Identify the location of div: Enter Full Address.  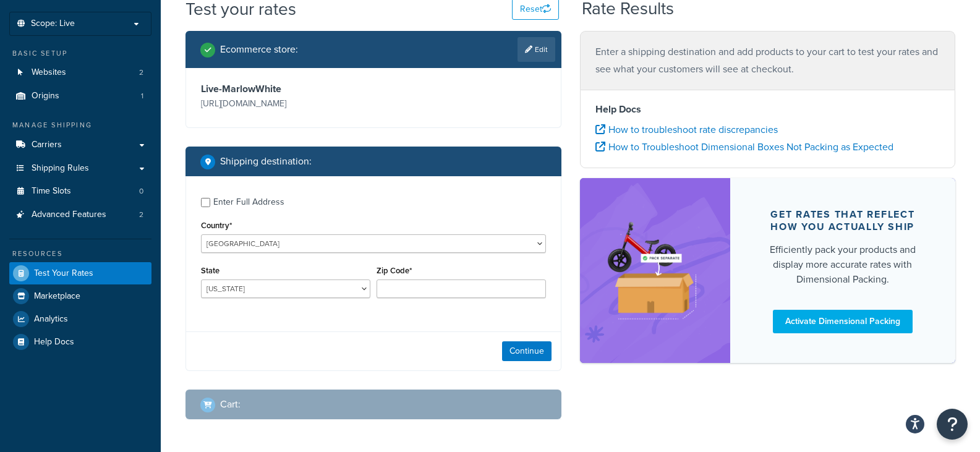
(249, 202).